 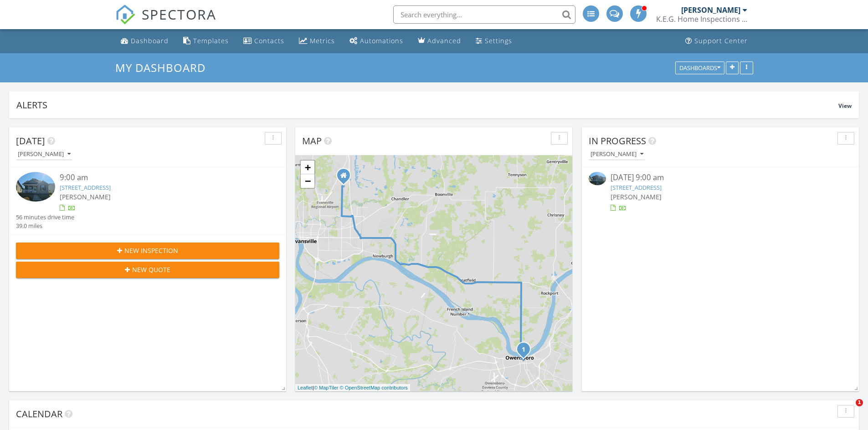 What do you see at coordinates (206, 41) in the screenshot?
I see `a: Templates` at bounding box center [206, 41].